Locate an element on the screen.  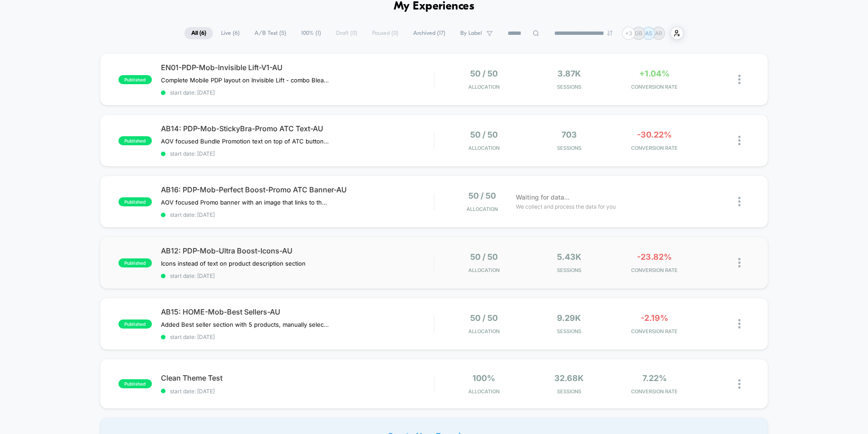
span: 7.22% is located at coordinates (654, 378).